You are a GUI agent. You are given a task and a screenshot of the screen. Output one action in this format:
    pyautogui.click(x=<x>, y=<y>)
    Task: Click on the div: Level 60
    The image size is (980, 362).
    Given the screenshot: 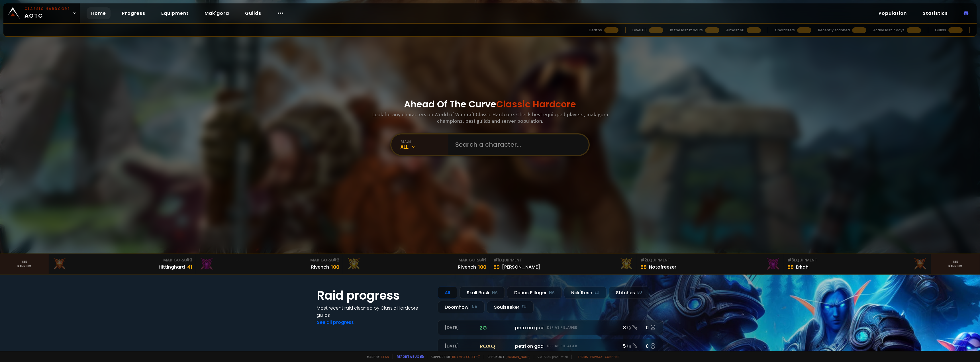 What is the action you would take?
    pyautogui.click(x=639, y=30)
    